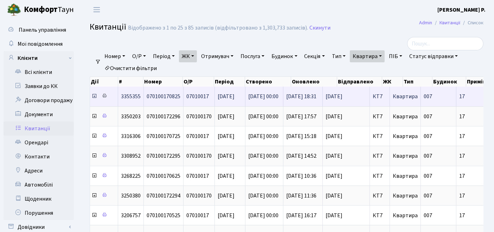 This screenshot has width=494, height=232. I want to click on a: Заявки до КК, so click(39, 86).